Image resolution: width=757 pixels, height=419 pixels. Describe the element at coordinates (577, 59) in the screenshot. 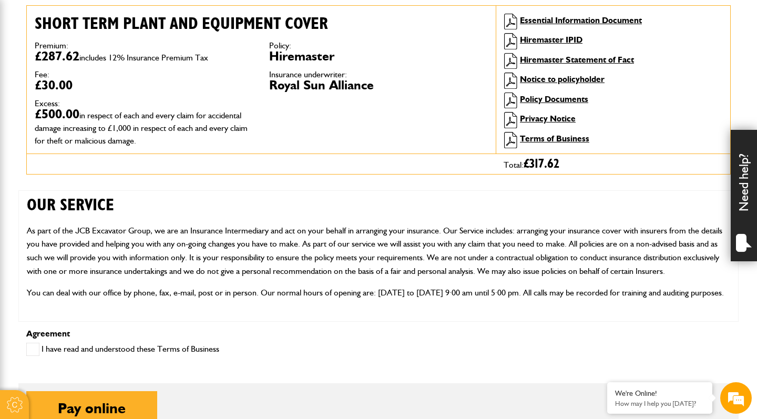

I see `a: Hiremaster Statement of Fact` at that location.